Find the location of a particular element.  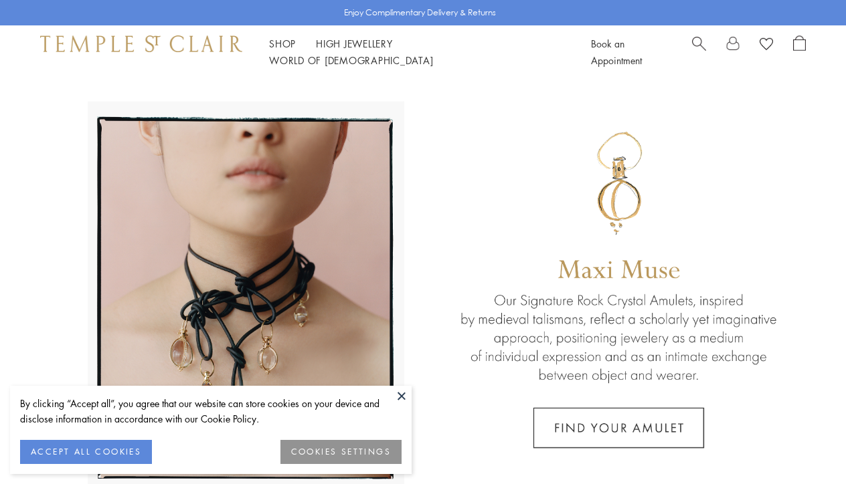

a: Book an Appointment is located at coordinates (616, 52).